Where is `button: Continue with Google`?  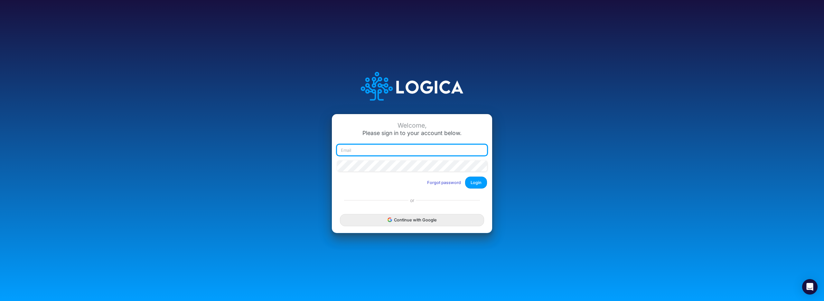
button: Continue with Google is located at coordinates (412, 220).